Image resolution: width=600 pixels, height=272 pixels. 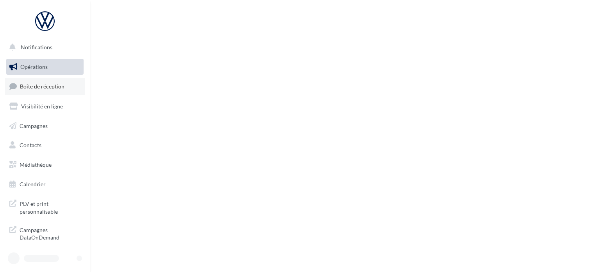 What do you see at coordinates (45, 145) in the screenshot?
I see `a: Contacts` at bounding box center [45, 145].